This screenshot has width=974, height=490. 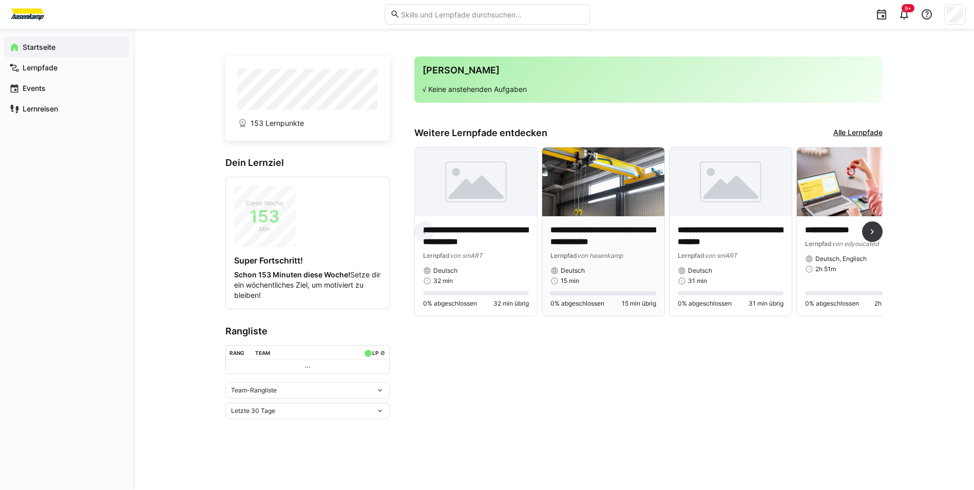 What do you see at coordinates (649, 89) in the screenshot?
I see `p: √ Keine anstehenden Aufgaben` at bounding box center [649, 89].